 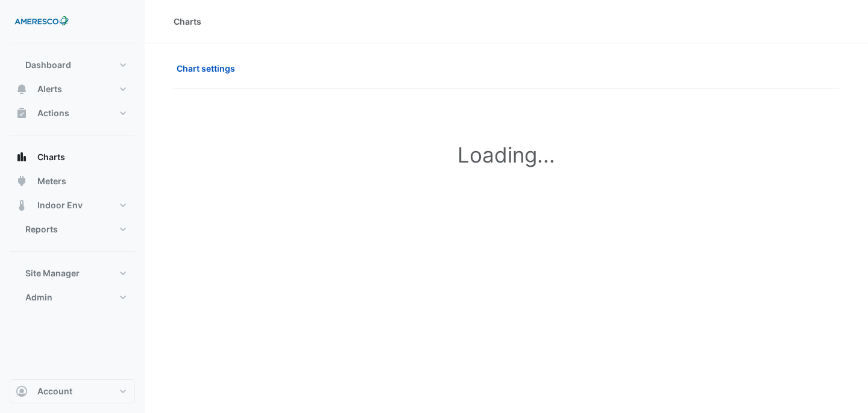 What do you see at coordinates (73, 65) in the screenshot?
I see `button: Dashboard` at bounding box center [73, 65].